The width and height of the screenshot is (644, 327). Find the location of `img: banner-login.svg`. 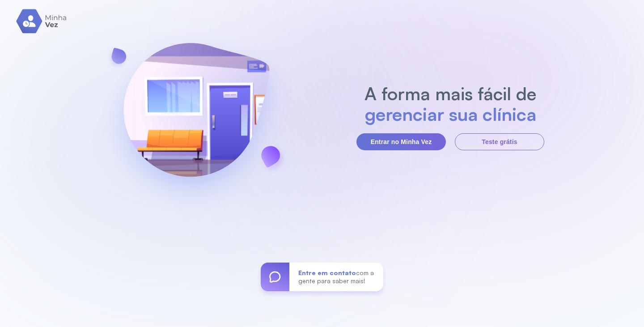

img: banner-login.svg is located at coordinates (196, 117).